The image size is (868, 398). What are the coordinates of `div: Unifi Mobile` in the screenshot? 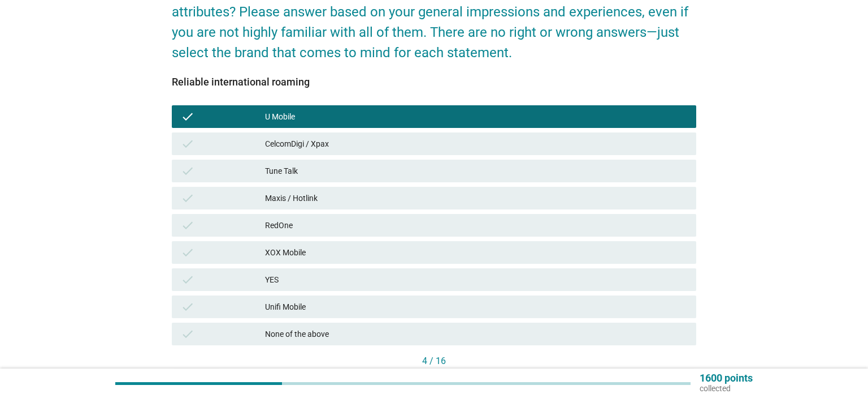 It's located at (476, 307).